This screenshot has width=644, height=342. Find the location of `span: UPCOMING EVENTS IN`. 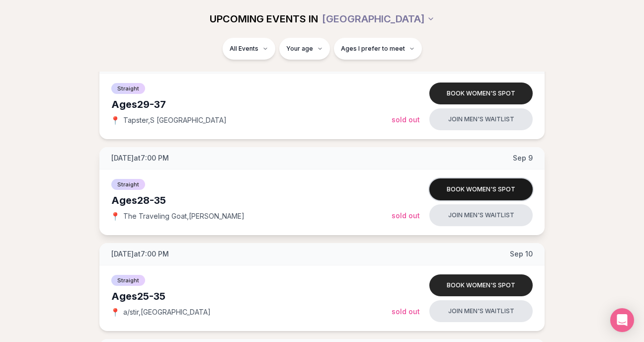

span: UPCOMING EVENTS IN is located at coordinates (264, 19).